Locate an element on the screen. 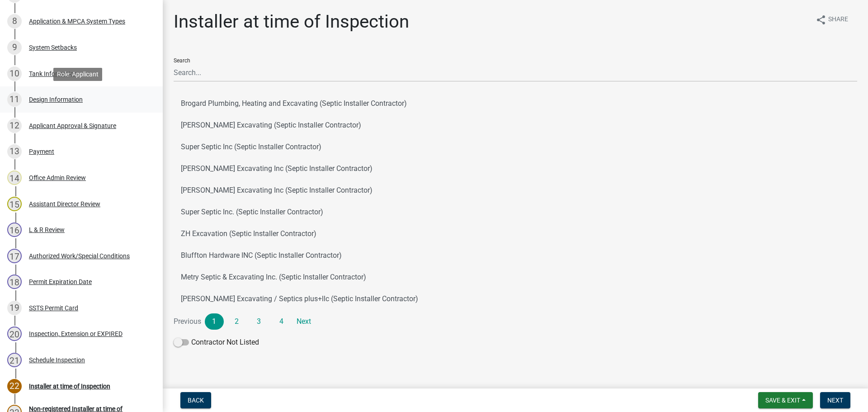 The image size is (868, 412). div: Office Admin Review is located at coordinates (58, 177).